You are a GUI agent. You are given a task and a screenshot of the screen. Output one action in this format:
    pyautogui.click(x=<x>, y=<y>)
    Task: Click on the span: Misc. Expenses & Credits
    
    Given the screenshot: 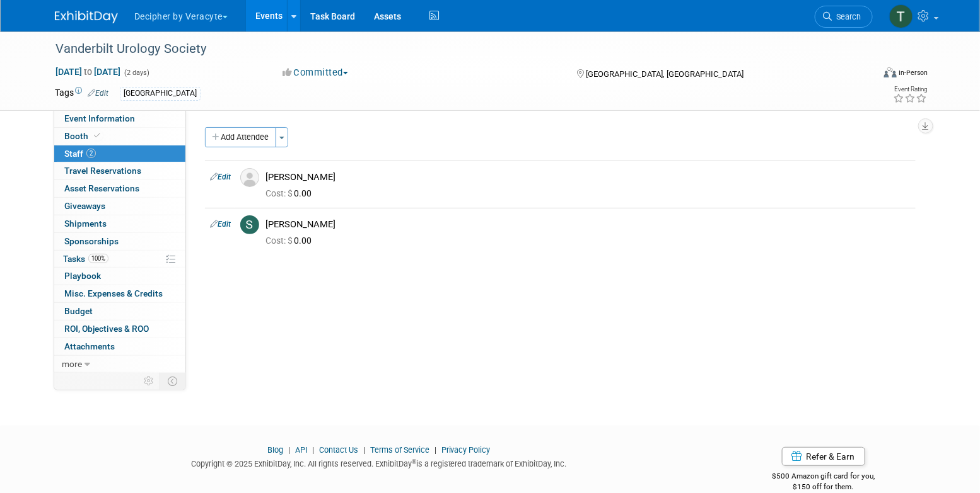 What is the action you would take?
    pyautogui.click(x=113, y=294)
    